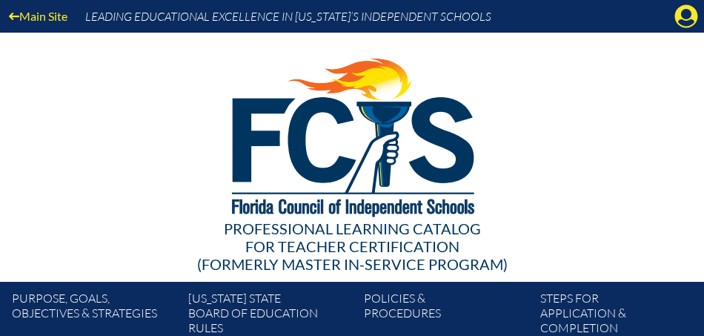  What do you see at coordinates (352, 246) in the screenshot?
I see `div: Professional Learning Catalog (formerly Master In-service Program)` at bounding box center [352, 246].